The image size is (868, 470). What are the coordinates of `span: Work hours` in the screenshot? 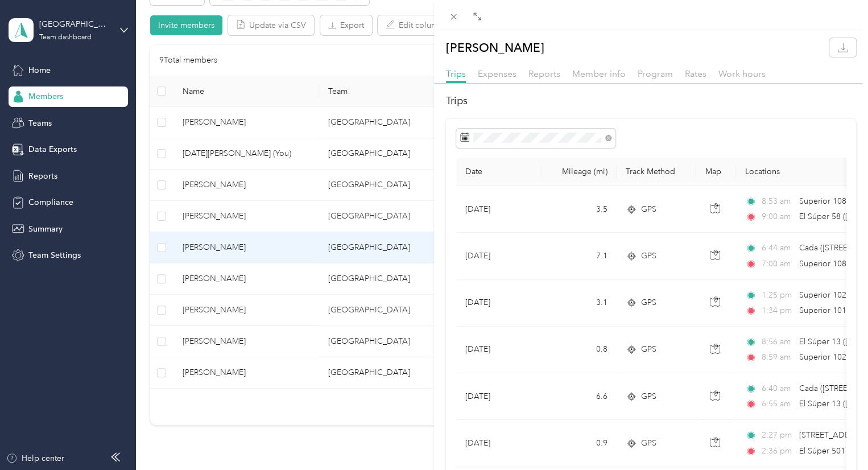 It's located at (742, 73).